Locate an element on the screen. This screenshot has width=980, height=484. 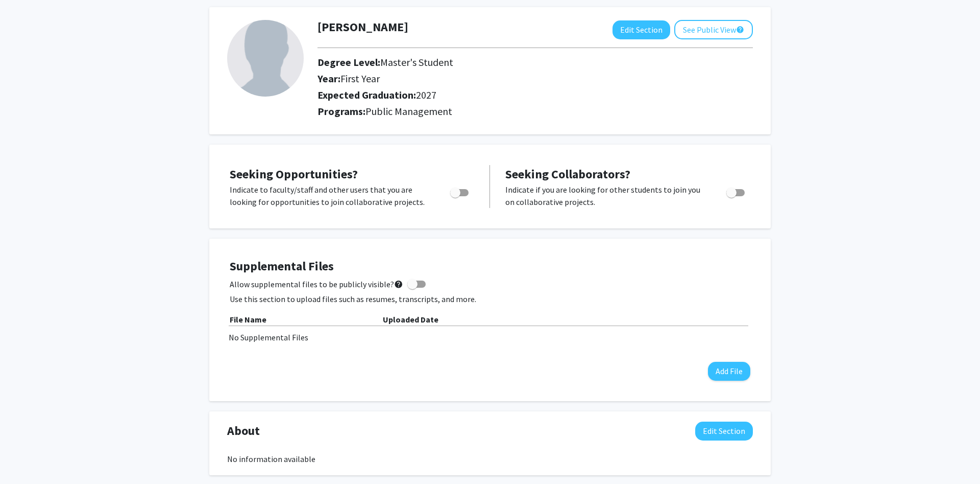
h2: Expected Graduation: is located at coordinates (491, 95).